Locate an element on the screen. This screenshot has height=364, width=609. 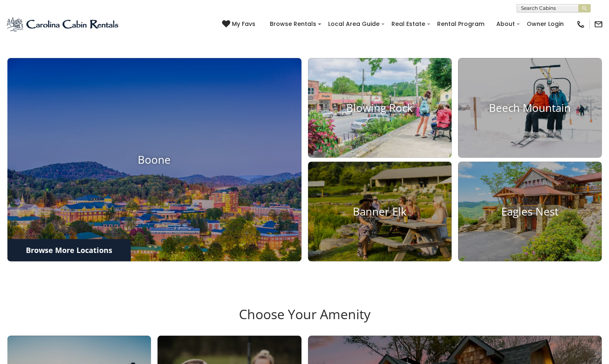
a: About is located at coordinates (505, 24).